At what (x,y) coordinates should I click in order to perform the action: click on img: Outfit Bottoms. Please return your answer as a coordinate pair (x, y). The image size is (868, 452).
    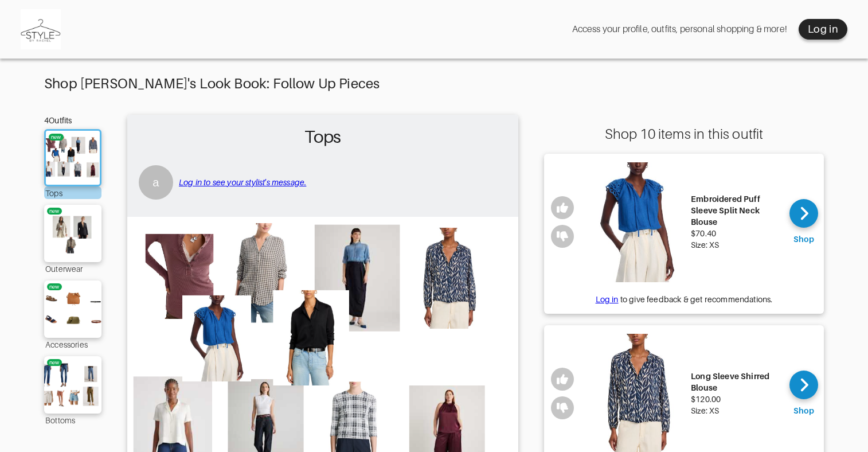
    Looking at the image, I should click on (73, 385).